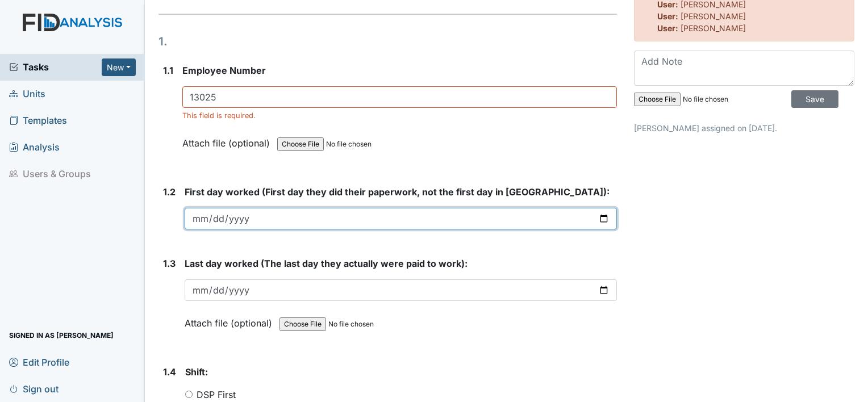 Image resolution: width=868 pixels, height=402 pixels. Describe the element at coordinates (224, 70) in the screenshot. I see `span: Employee Number` at that location.